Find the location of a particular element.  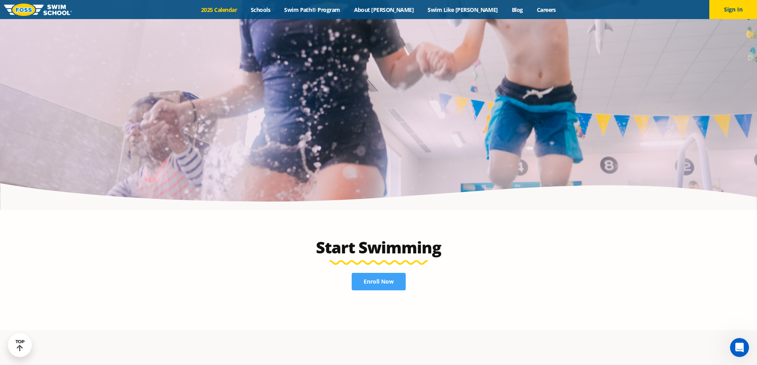

div: TOP is located at coordinates (20, 345).